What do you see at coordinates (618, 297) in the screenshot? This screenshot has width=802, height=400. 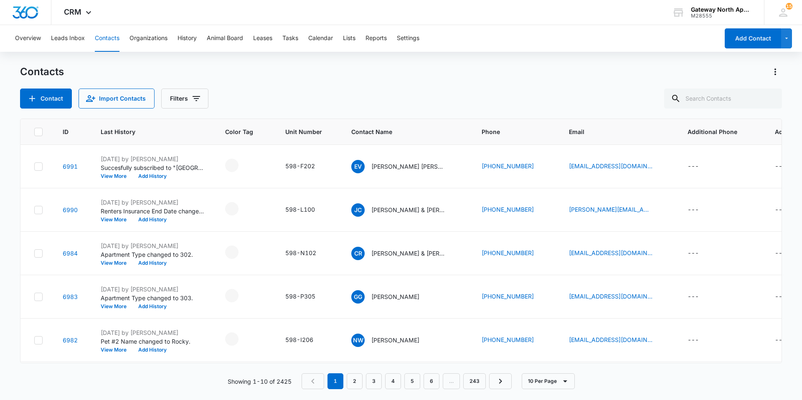 I see `div: Email - galvgris1@gmail.com - Select to Edit Field` at bounding box center [618, 297].